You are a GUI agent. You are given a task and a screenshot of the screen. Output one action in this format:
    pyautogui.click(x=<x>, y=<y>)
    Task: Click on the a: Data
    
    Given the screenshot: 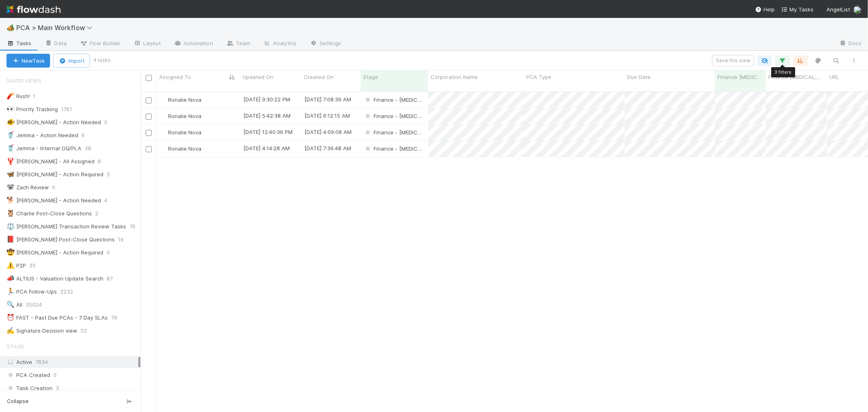 What is the action you would take?
    pyautogui.click(x=56, y=44)
    